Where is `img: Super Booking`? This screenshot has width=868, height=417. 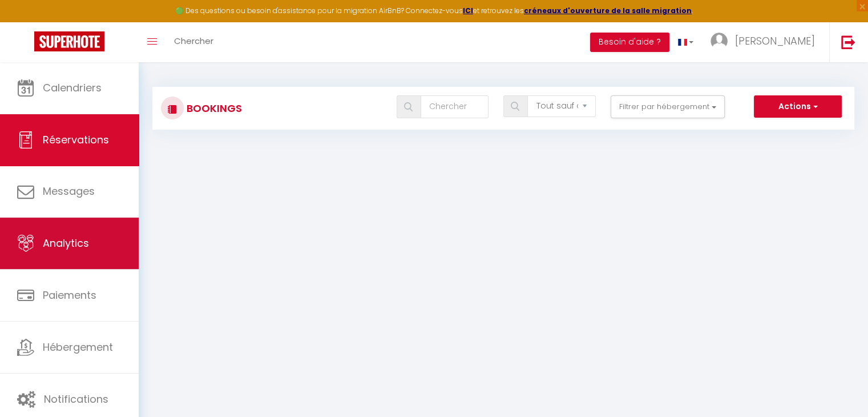
img: Super Booking is located at coordinates (69, 41).